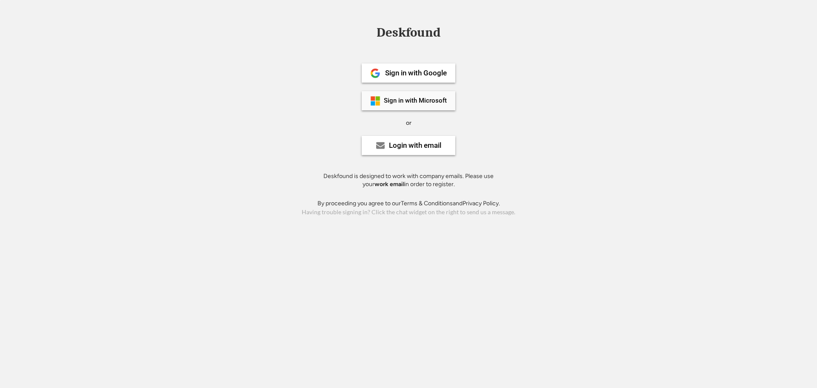 The width and height of the screenshot is (817, 388). I want to click on div: Sign in with Google, so click(416, 73).